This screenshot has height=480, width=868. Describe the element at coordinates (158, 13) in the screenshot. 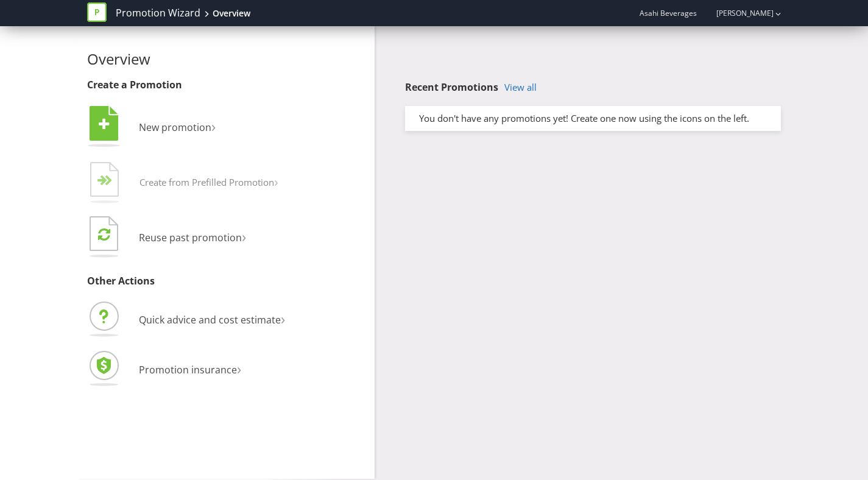

I see `a: Promotion Wizard` at that location.